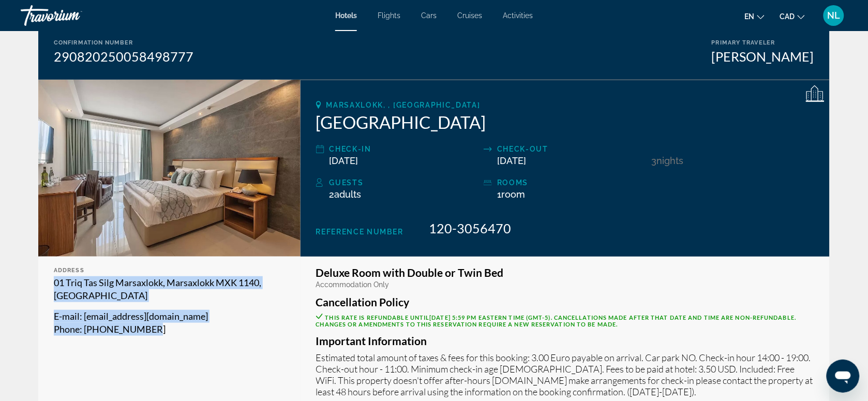 This screenshot has height=401, width=868. I want to click on span: Nights, so click(670, 161).